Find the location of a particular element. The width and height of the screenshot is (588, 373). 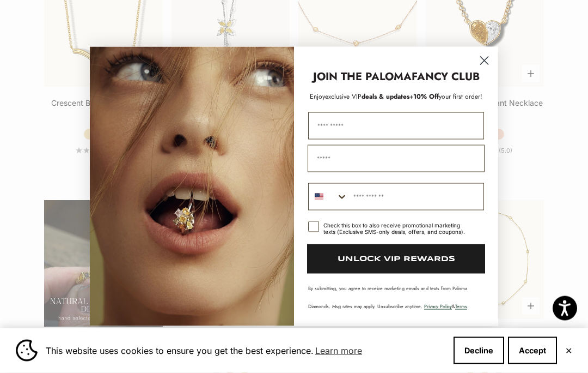

button: Accept is located at coordinates (532, 351).